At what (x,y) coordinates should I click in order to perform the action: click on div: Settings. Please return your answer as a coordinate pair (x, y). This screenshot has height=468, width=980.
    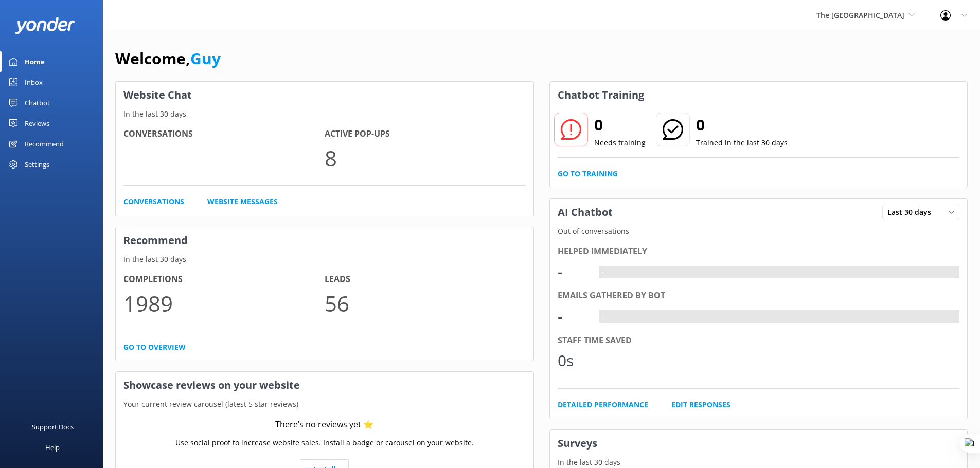
    Looking at the image, I should click on (37, 165).